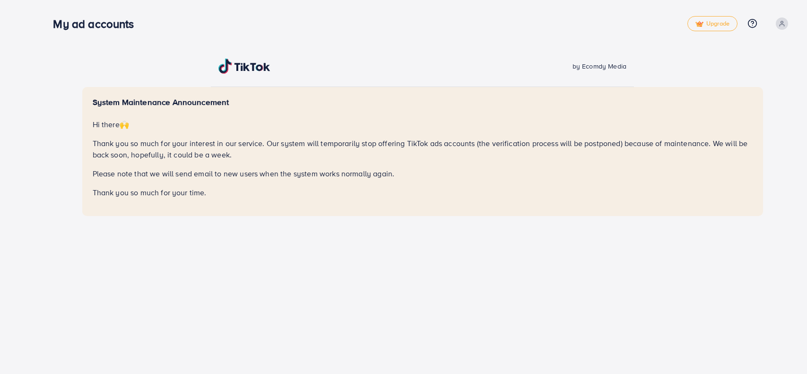  Describe the element at coordinates (244, 66) in the screenshot. I see `img: TikTok` at that location.